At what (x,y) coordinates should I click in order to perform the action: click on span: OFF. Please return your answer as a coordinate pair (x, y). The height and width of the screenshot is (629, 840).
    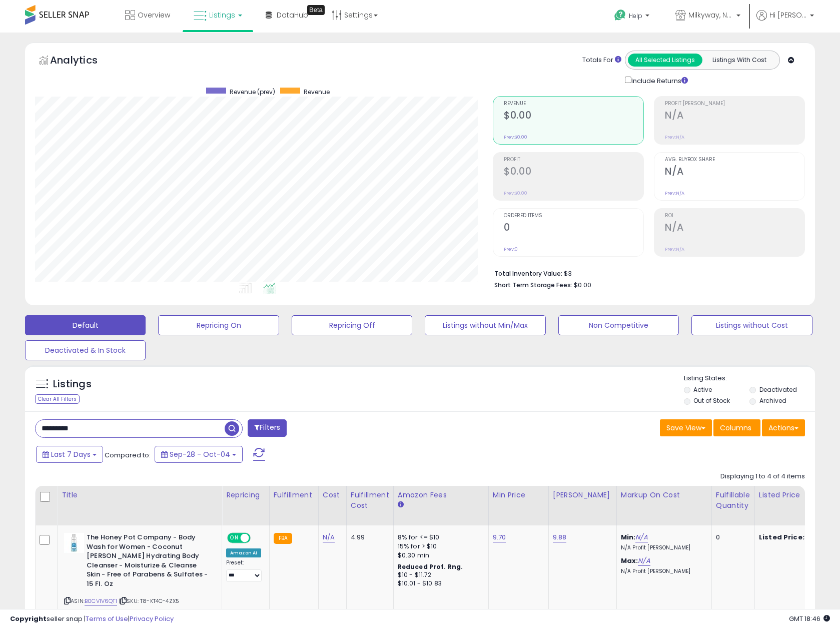
    Looking at the image, I should click on (257, 537).